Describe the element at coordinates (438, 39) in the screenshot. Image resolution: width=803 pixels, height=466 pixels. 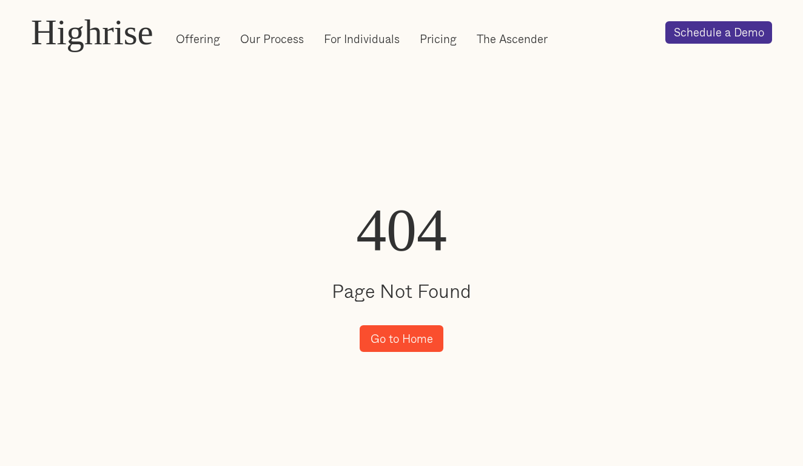
I see `a: Pricing` at that location.